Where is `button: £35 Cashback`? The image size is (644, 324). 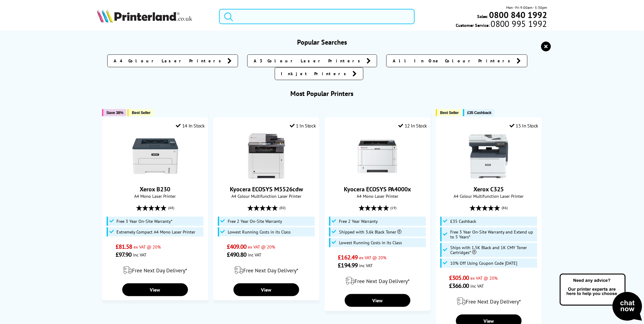 button: £35 Cashback is located at coordinates (479, 113).